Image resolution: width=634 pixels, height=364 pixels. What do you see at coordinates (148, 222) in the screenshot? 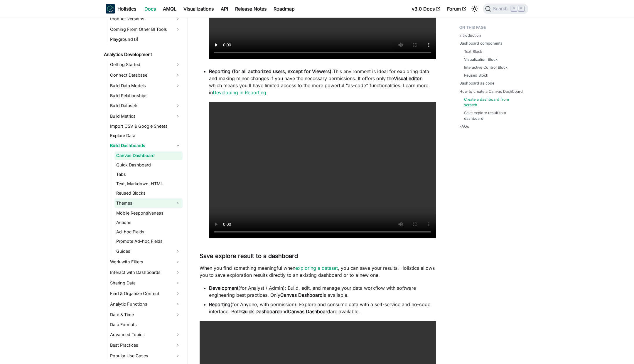
I see `a: Actions` at bounding box center [148, 222].